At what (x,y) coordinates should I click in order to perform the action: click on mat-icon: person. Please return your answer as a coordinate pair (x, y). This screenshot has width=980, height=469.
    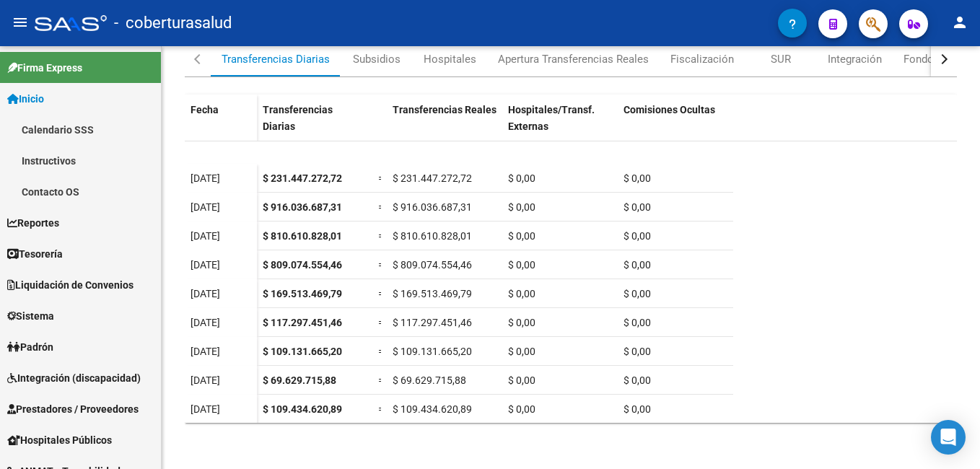
    Looking at the image, I should click on (960, 23).